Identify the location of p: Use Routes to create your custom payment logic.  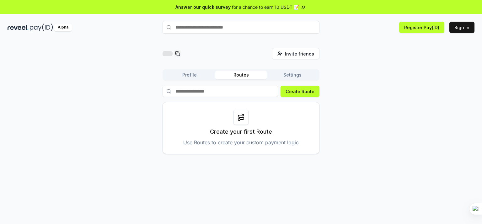
(241, 142).